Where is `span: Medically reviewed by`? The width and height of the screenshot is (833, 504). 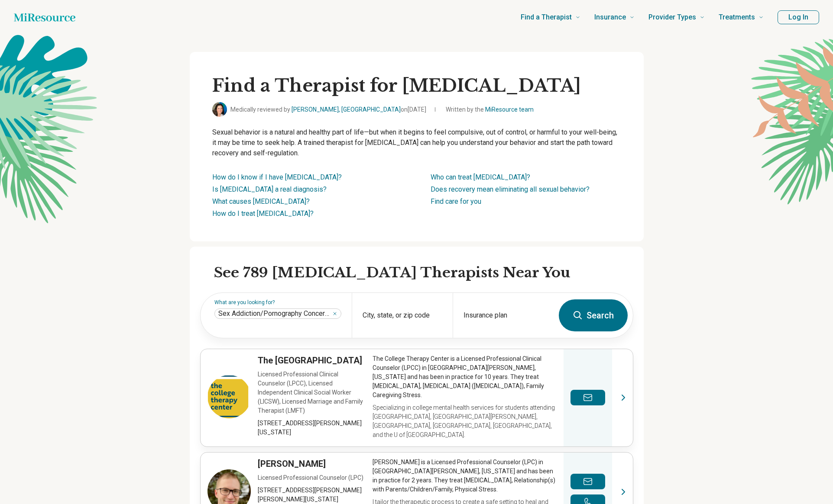 span: Medically reviewed by is located at coordinates (329, 109).